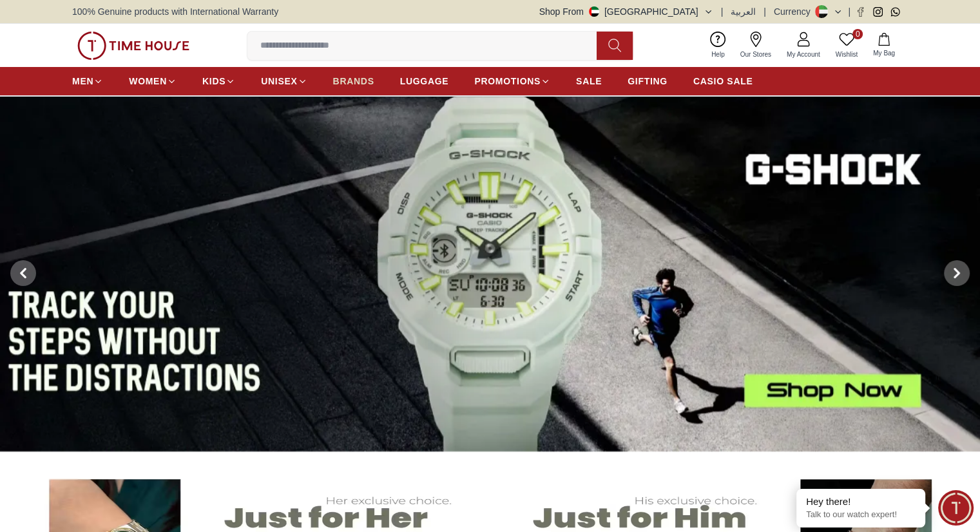 This screenshot has width=980, height=532. What do you see at coordinates (283, 81) in the screenshot?
I see `a: UNISEX` at bounding box center [283, 81].